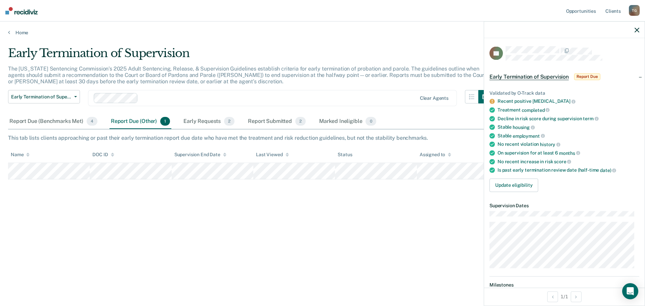 Image resolution: width=645 pixels, height=306 pixels. Describe the element at coordinates (568, 144) in the screenshot. I see `div: No recent violation` at that location.